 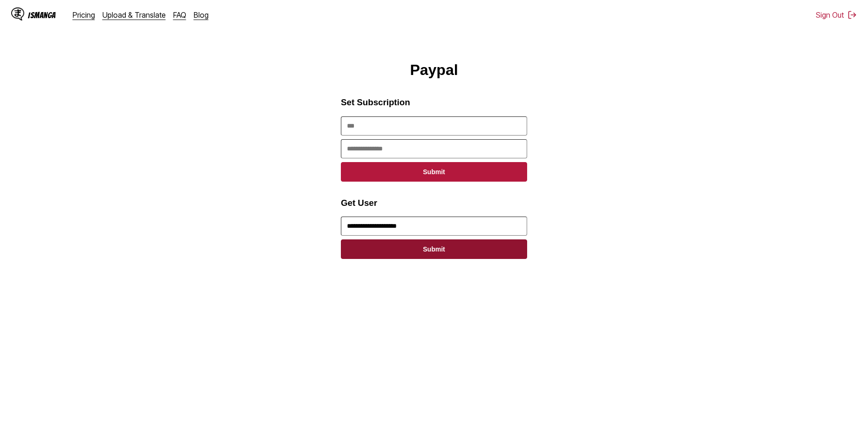 I want to click on h3: Get User, so click(x=434, y=203).